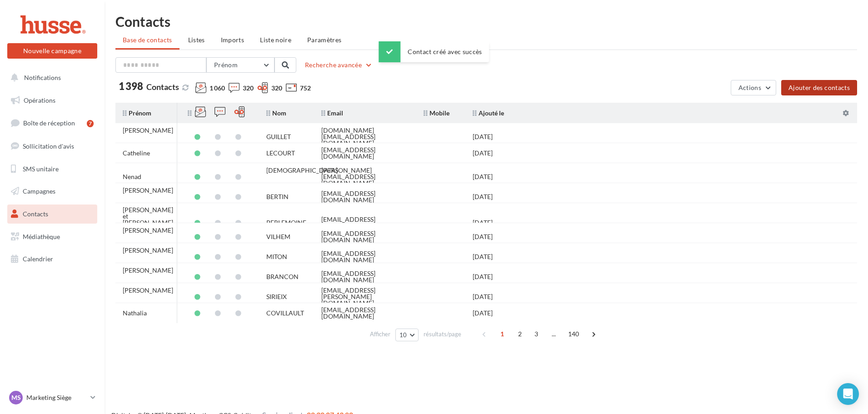 The image size is (868, 414). Describe the element at coordinates (232, 39) in the screenshot. I see `span: Imports` at that location.